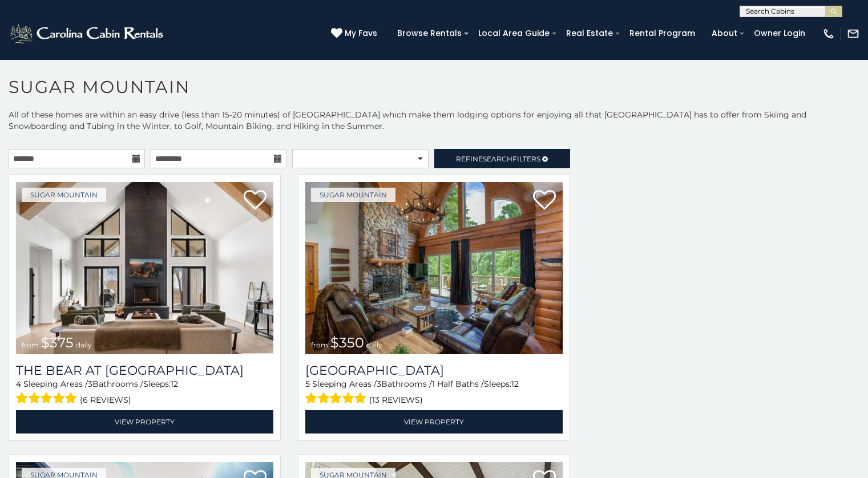 This screenshot has width=868, height=478. Describe the element at coordinates (396, 400) in the screenshot. I see `span: (13 reviews)` at that location.